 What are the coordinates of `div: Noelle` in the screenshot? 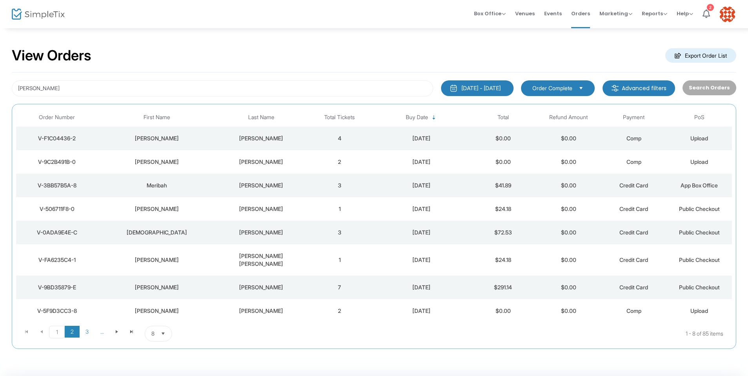 It's located at (156, 209).